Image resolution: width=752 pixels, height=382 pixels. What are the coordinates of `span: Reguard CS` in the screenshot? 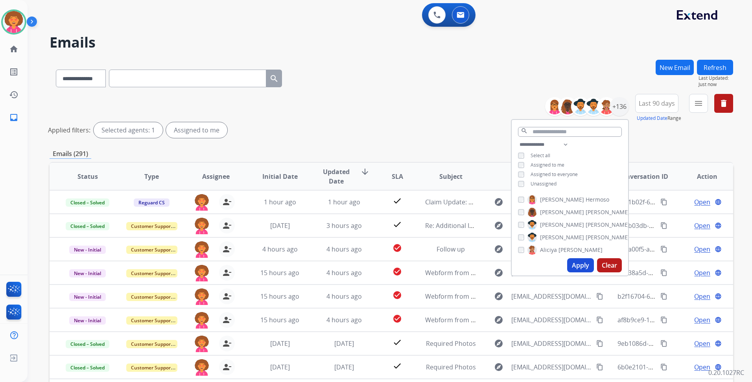 It's located at (151, 203).